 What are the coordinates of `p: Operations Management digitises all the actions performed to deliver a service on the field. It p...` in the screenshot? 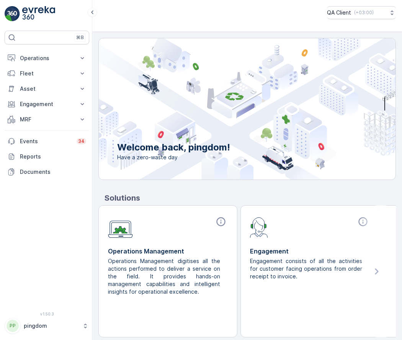 It's located at (165, 276).